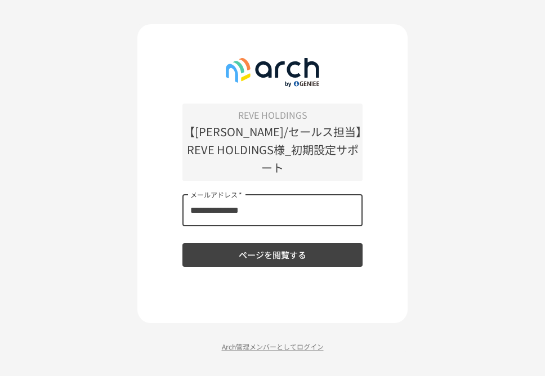  Describe the element at coordinates (272, 346) in the screenshot. I see `p: Arch管理メンバーとしてログイン` at that location.